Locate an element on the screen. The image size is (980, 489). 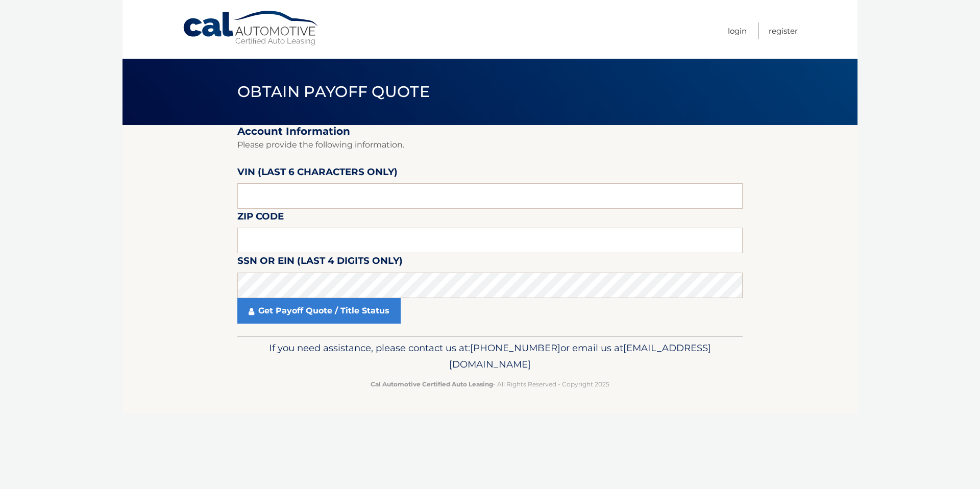
p: Please provide the following information. is located at coordinates (490, 145).